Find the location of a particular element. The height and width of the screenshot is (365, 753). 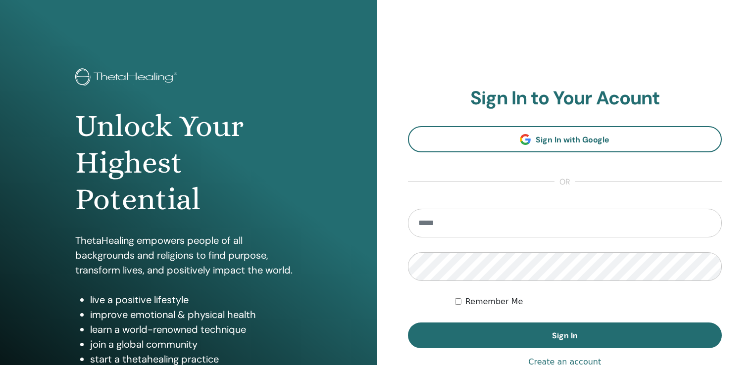

span: or is located at coordinates (565, 182).